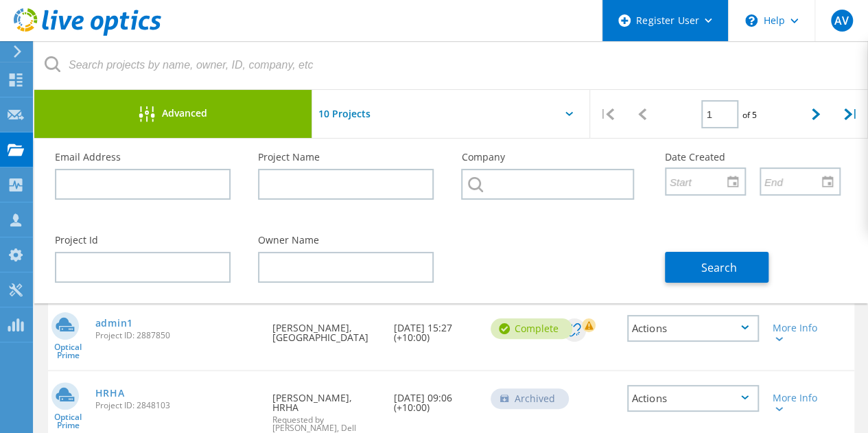  Describe the element at coordinates (841, 21) in the screenshot. I see `span: AV` at that location.